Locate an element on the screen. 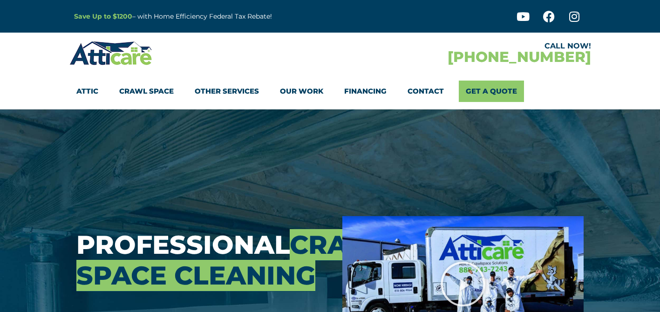  a: Save Up to $1200 is located at coordinates (103, 16).